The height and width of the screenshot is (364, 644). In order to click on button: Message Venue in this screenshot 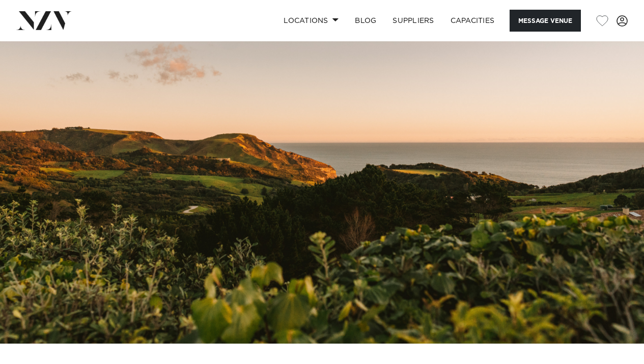, I will do `click(545, 20)`.